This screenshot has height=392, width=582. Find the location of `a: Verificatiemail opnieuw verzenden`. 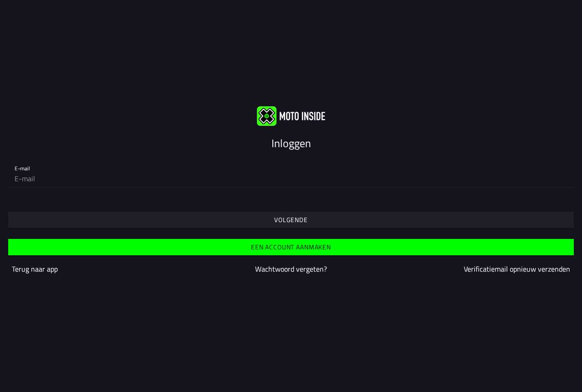

a: Verificatiemail opnieuw verzenden is located at coordinates (516, 269).